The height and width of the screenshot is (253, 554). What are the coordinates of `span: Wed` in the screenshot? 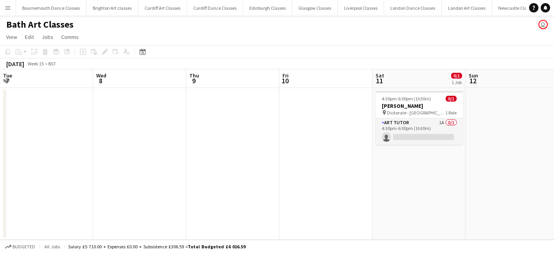 It's located at (101, 76).